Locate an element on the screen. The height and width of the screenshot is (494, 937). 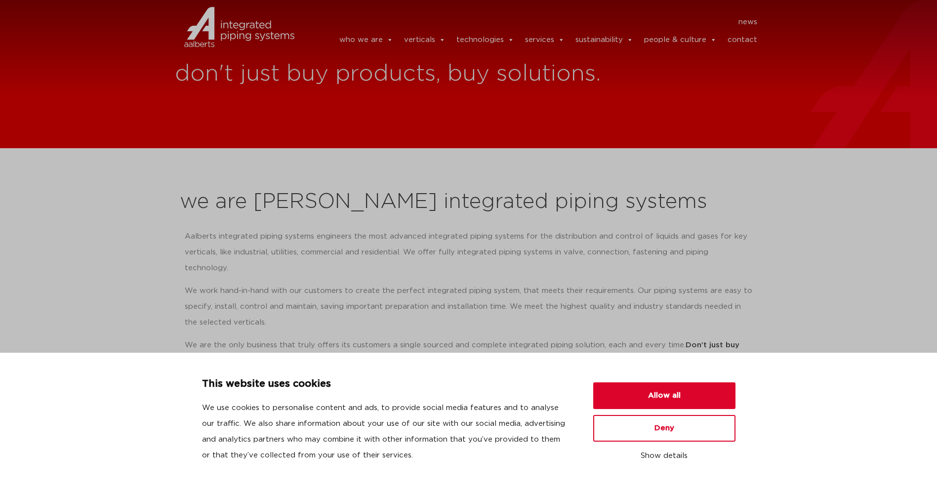
a: technologies is located at coordinates (485, 40).